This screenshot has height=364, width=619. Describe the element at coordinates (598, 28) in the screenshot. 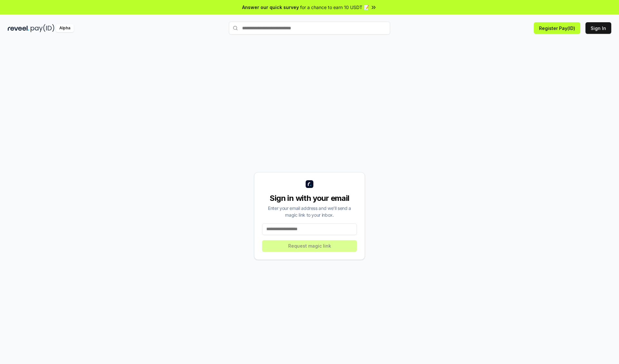

I see `button: Sign In` at that location.